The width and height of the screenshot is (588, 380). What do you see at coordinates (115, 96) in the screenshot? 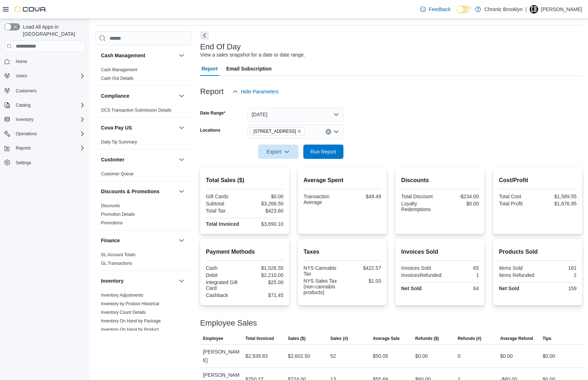
I see `h3: Compliance` at bounding box center [115, 96].